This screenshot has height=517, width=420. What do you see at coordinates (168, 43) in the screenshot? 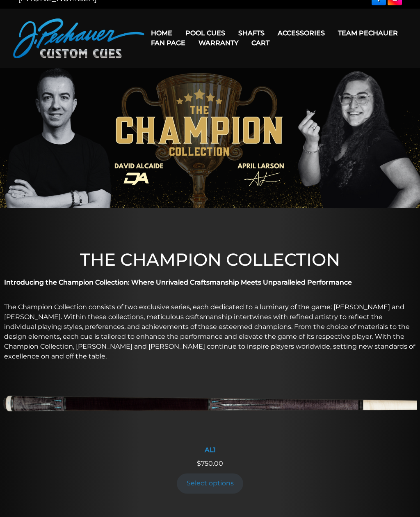
I see `a: Fan Page` at bounding box center [168, 43].